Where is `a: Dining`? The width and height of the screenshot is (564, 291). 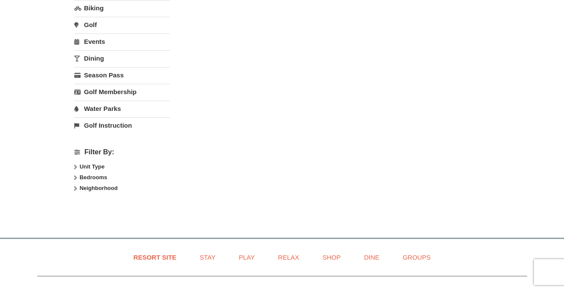
a: Dining is located at coordinates (122, 58).